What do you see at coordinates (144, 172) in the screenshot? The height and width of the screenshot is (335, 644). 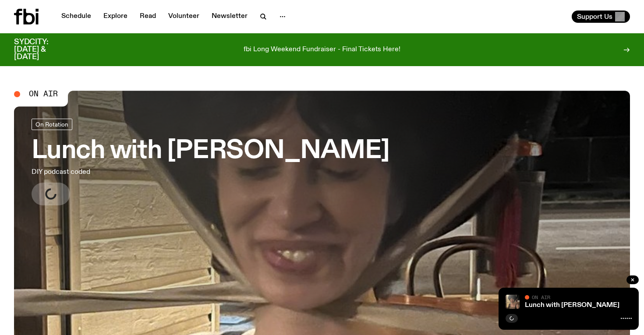 I see `p: DIY podcast coded` at bounding box center [144, 172].